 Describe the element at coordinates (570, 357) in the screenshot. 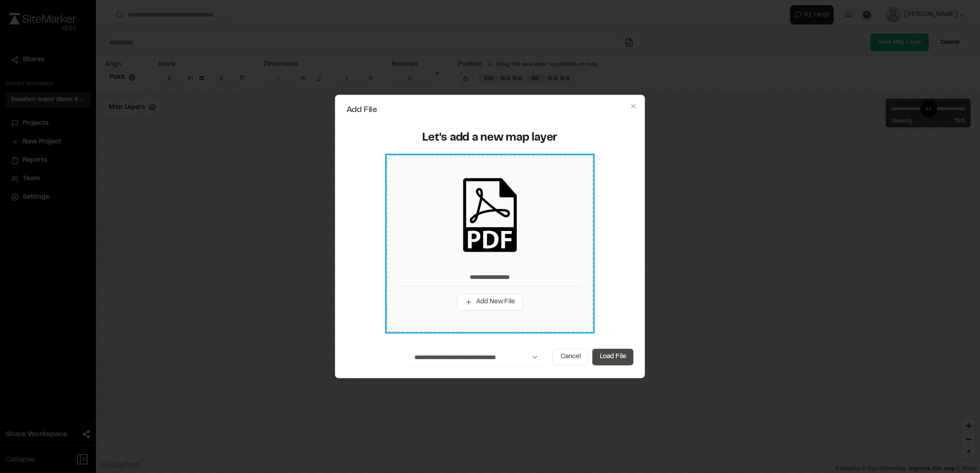

I see `button: Cancel` at that location.